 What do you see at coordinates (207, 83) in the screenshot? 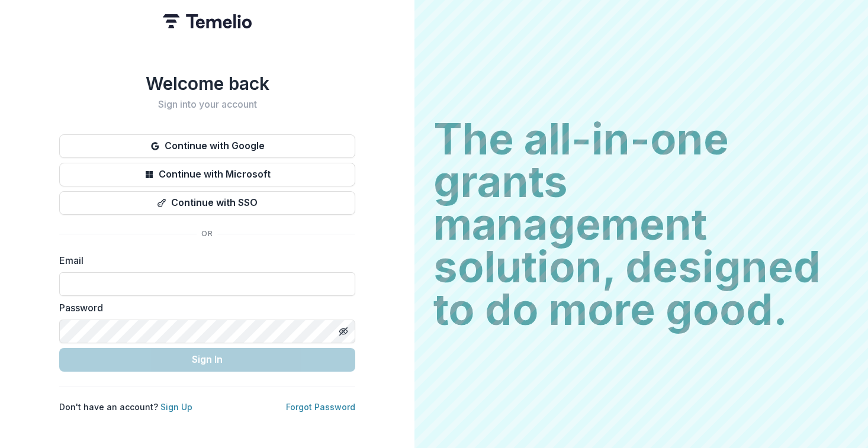
I see `h1: Welcome back` at bounding box center [207, 83].